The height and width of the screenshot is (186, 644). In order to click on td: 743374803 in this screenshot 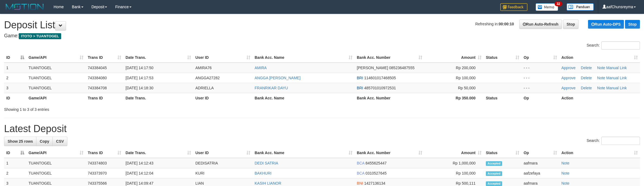, I will do `click(105, 163)`.